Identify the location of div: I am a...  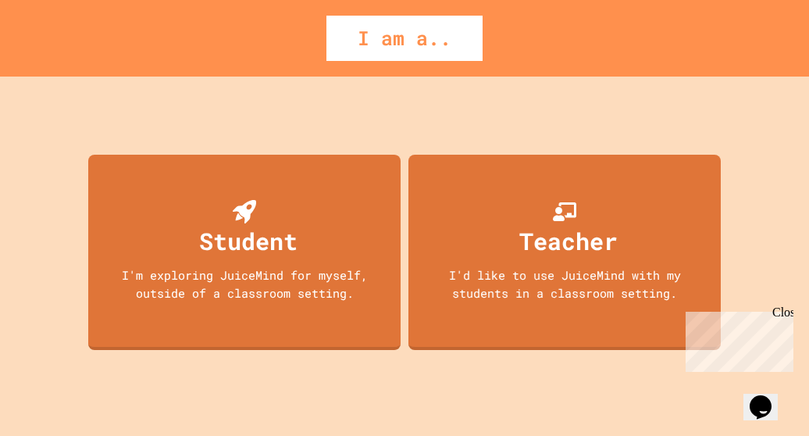
(404, 38).